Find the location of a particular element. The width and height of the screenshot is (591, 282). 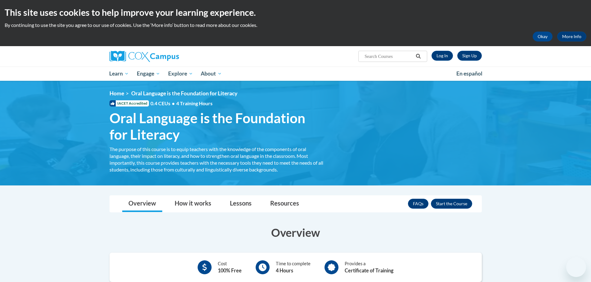

h3: Overview is located at coordinates (295, 233).